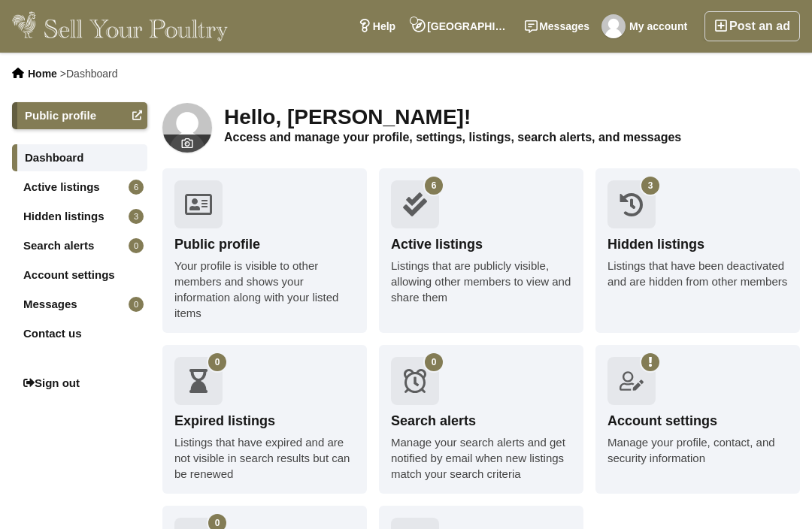  What do you see at coordinates (647, 26) in the screenshot?
I see `a: My account` at bounding box center [647, 26].